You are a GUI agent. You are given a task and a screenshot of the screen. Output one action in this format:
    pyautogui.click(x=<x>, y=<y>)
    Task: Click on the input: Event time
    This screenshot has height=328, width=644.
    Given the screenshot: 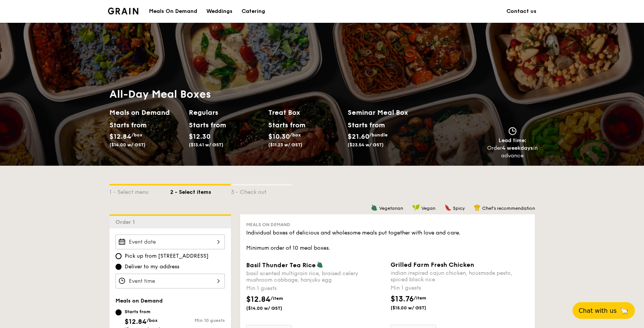 What is the action you would take?
    pyautogui.click(x=170, y=281)
    